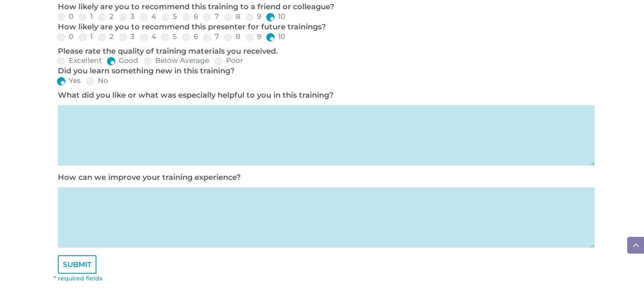 This screenshot has width=644, height=306. I want to click on p: Please rate the quality of training materials you received., so click(324, 52).